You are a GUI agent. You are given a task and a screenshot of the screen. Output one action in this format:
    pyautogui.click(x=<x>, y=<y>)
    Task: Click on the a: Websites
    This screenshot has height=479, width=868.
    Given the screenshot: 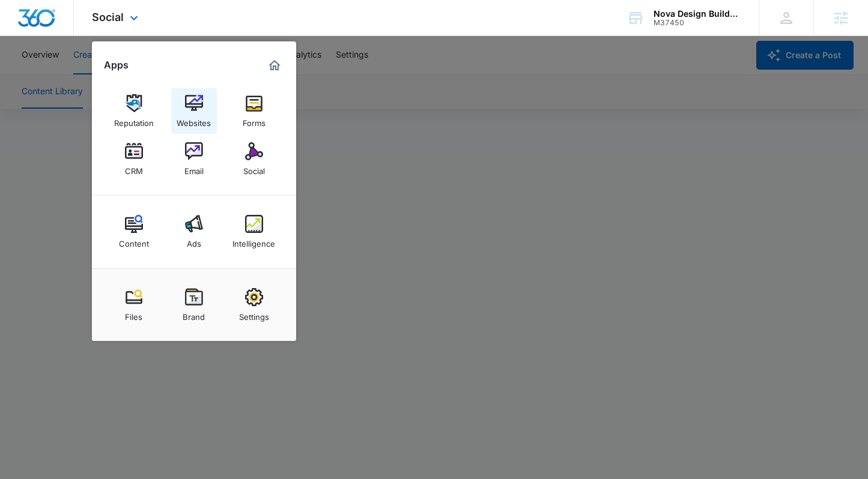 What is the action you would take?
    pyautogui.click(x=194, y=111)
    